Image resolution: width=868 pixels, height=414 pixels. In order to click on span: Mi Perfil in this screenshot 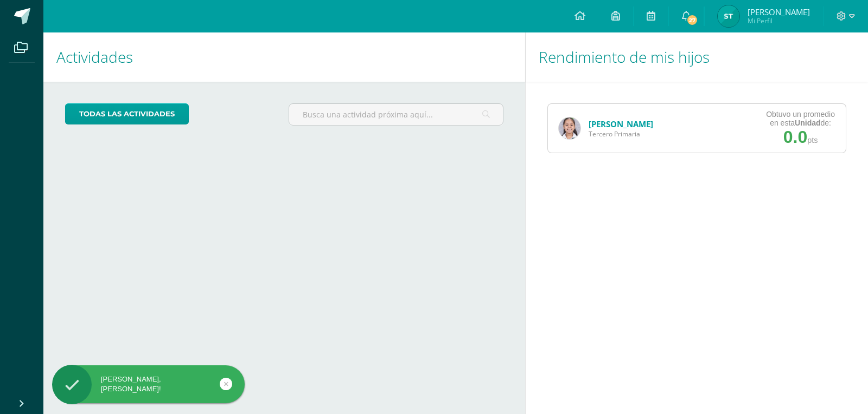, I will do `click(778, 21)`.